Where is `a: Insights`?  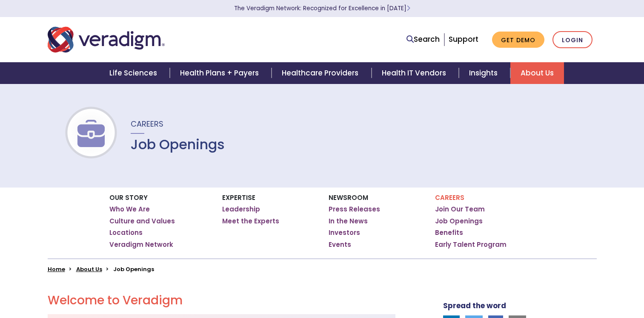 a: Insights is located at coordinates (485, 73).